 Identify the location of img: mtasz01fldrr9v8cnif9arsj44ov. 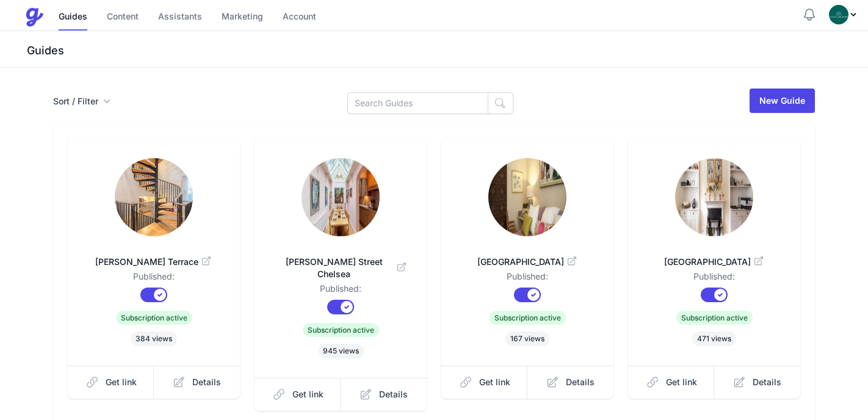
(154, 197).